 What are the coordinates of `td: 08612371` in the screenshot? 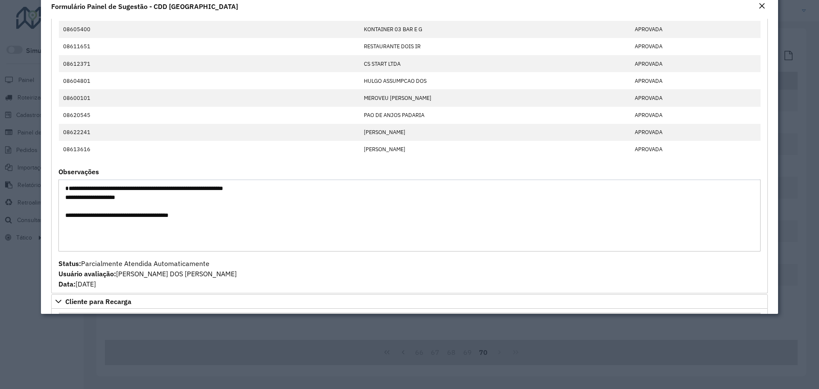 It's located at (209, 64).